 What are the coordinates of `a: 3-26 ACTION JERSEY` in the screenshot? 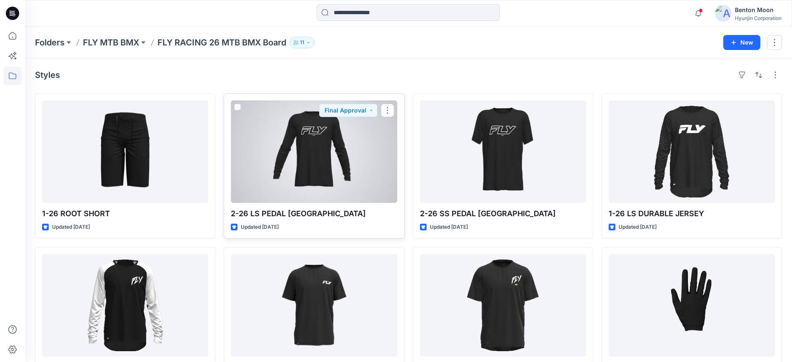 It's located at (314, 305).